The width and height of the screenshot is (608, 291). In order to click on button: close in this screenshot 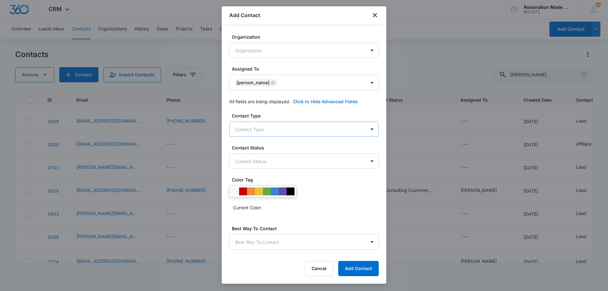, I will do `click(375, 15)`.